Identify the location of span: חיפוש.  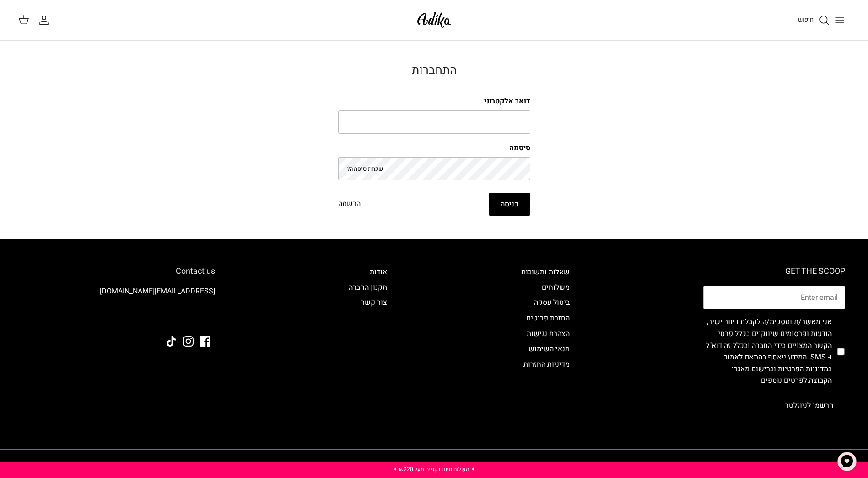
(806, 19).